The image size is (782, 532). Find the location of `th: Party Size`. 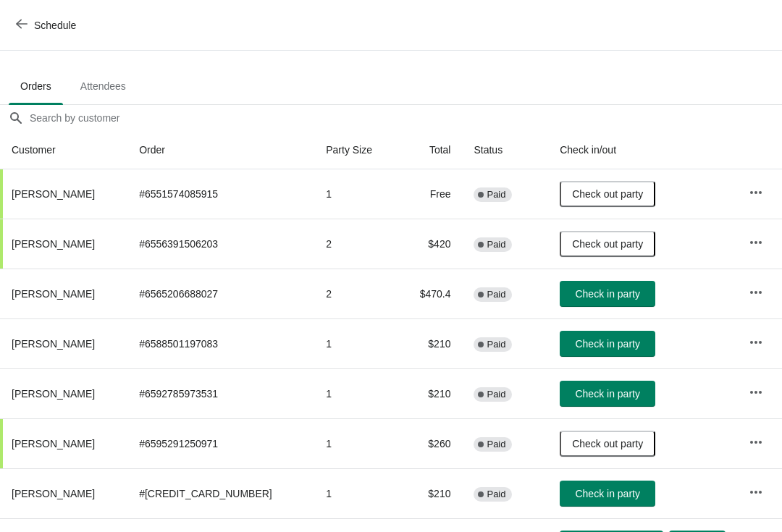

th: Party Size is located at coordinates (356, 150).